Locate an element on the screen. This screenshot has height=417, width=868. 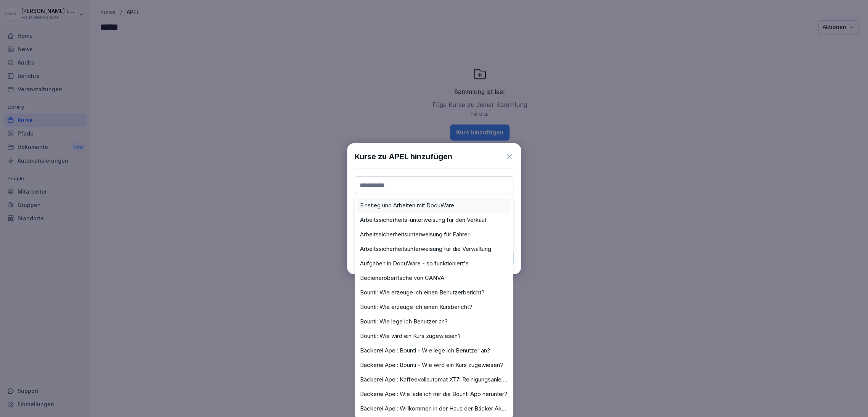
label: Aufgaben in DocuWare - so funktioniert's is located at coordinates (414, 263).